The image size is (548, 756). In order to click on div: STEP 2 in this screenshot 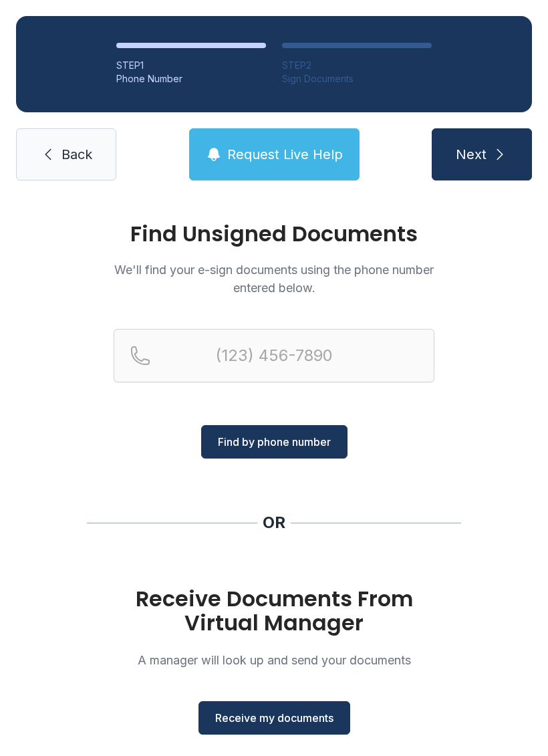, I will do `click(357, 65)`.